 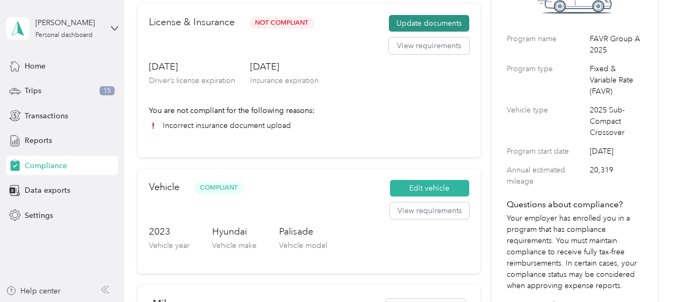 I want to click on span: Not Compliant, so click(x=282, y=23).